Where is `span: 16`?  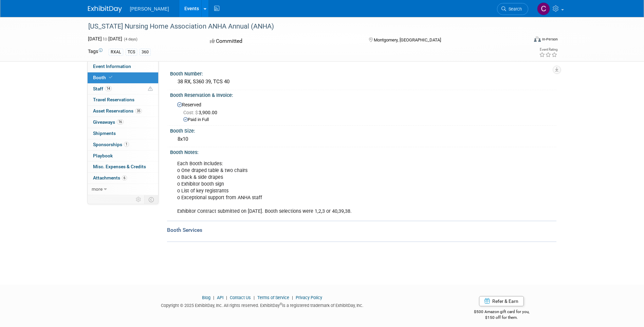 span: 16 is located at coordinates (120, 122).